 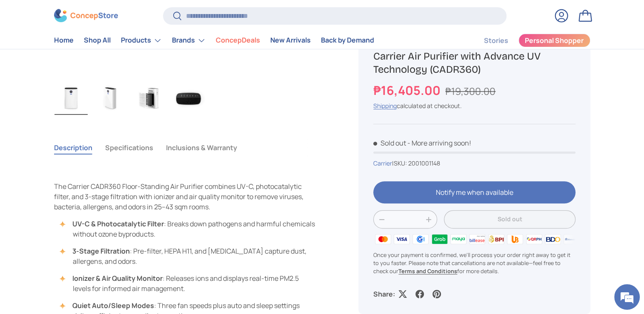 What do you see at coordinates (214, 41) in the screenshot?
I see `nav: Primary` at bounding box center [214, 41].